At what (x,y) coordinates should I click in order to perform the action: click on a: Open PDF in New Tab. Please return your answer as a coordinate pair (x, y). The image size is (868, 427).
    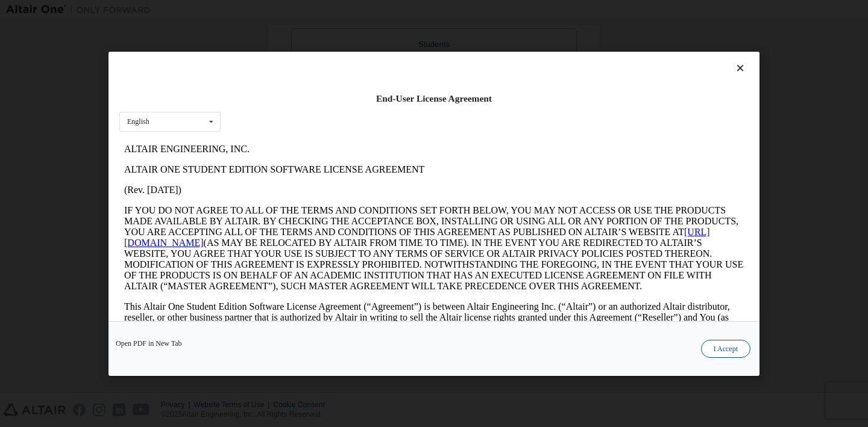
    Looking at the image, I should click on (149, 343).